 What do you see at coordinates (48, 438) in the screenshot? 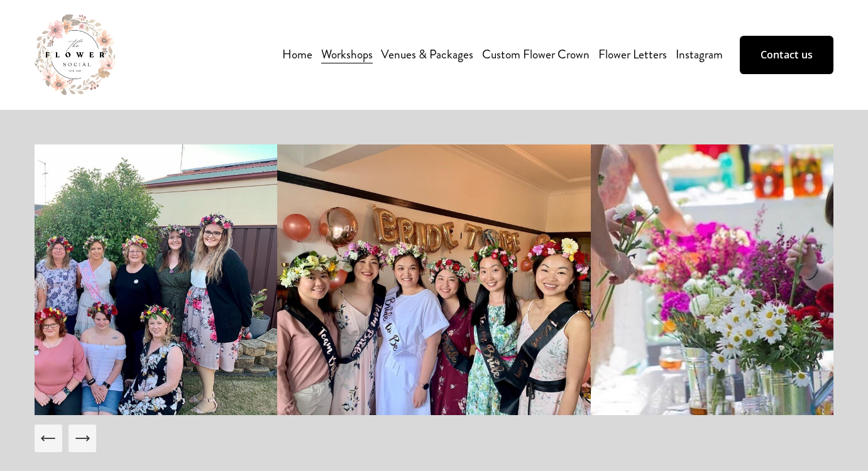
I see `button: Previous Slide` at bounding box center [48, 438].